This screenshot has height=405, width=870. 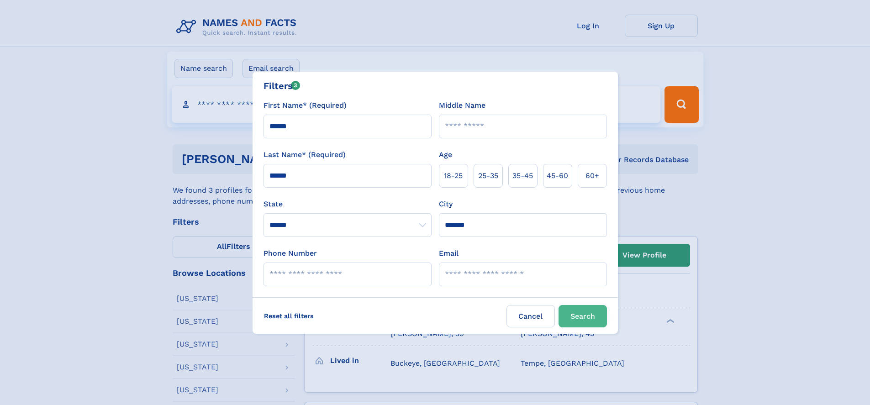 I want to click on label: State, so click(x=348, y=204).